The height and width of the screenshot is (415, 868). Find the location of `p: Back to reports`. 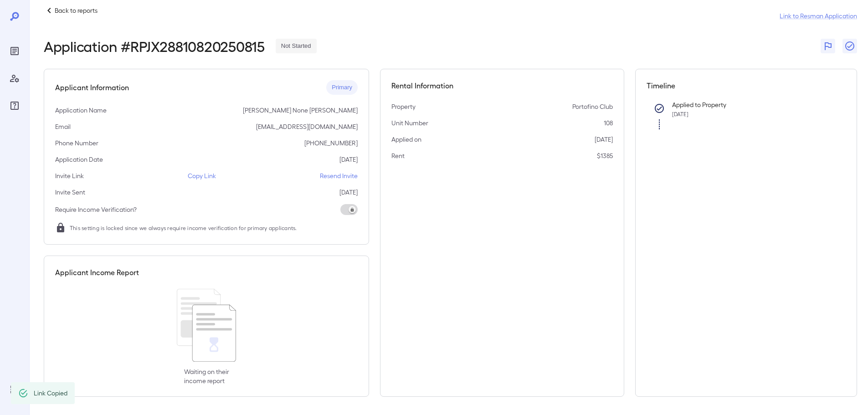

p: Back to reports is located at coordinates (76, 11).